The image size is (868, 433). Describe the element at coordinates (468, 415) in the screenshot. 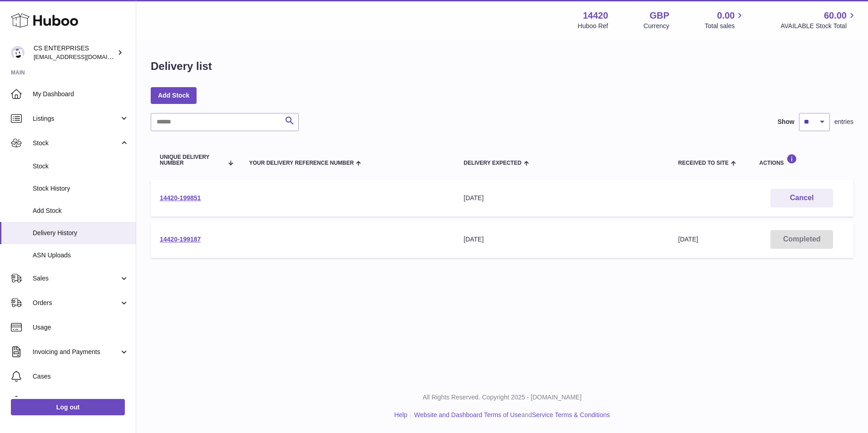

I see `a: Website and Dashboard Terms of Use` at that location.